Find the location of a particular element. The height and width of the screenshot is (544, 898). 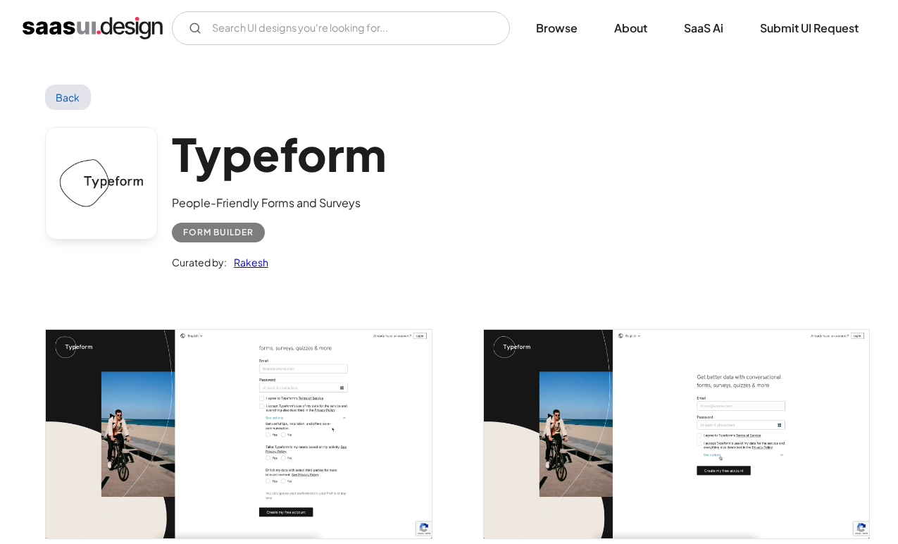

a: Back is located at coordinates (68, 97).